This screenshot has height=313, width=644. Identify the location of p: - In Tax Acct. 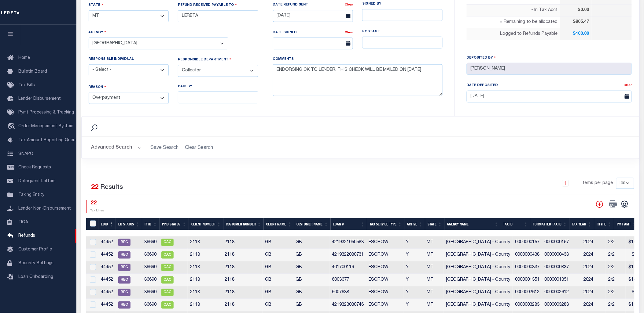
(513, 10).